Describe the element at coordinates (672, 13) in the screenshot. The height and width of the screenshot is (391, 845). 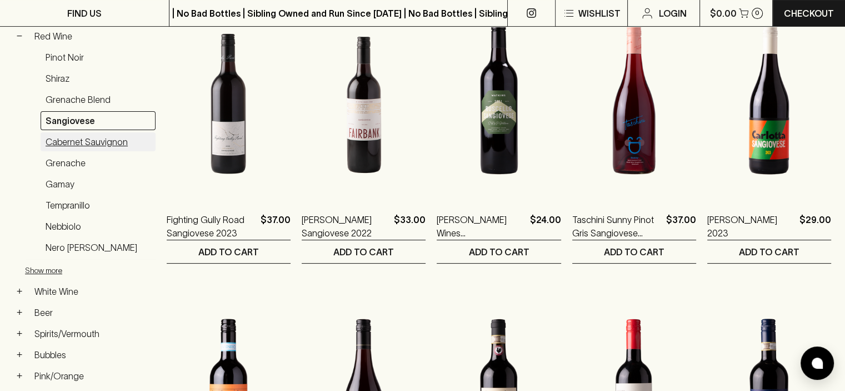
I see `p: Login` at that location.